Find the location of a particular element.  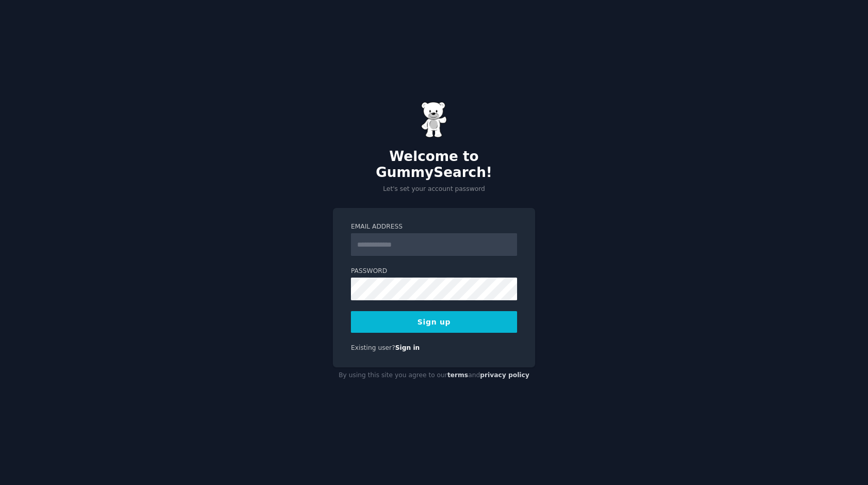

p: Let's set your account password is located at coordinates (434, 190).